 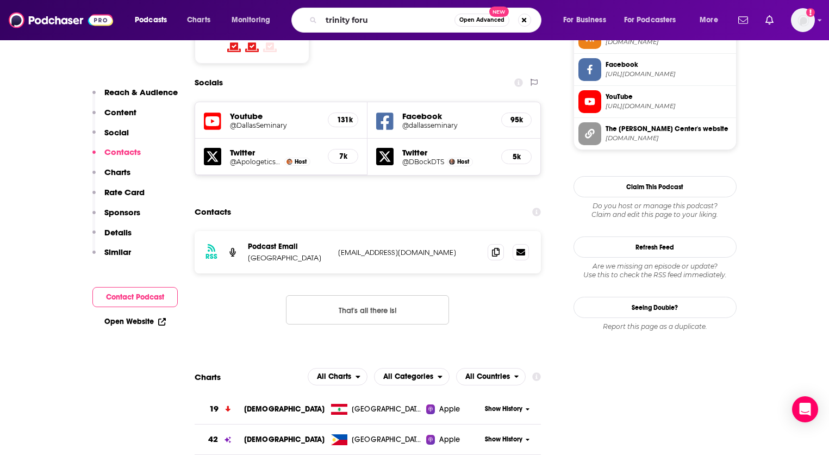 What do you see at coordinates (198, 20) in the screenshot?
I see `span: Charts` at bounding box center [198, 20].